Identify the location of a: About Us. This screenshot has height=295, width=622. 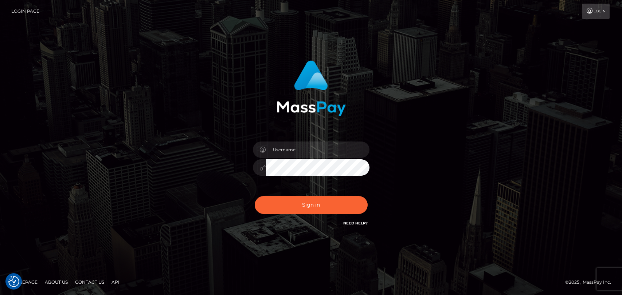
(56, 282).